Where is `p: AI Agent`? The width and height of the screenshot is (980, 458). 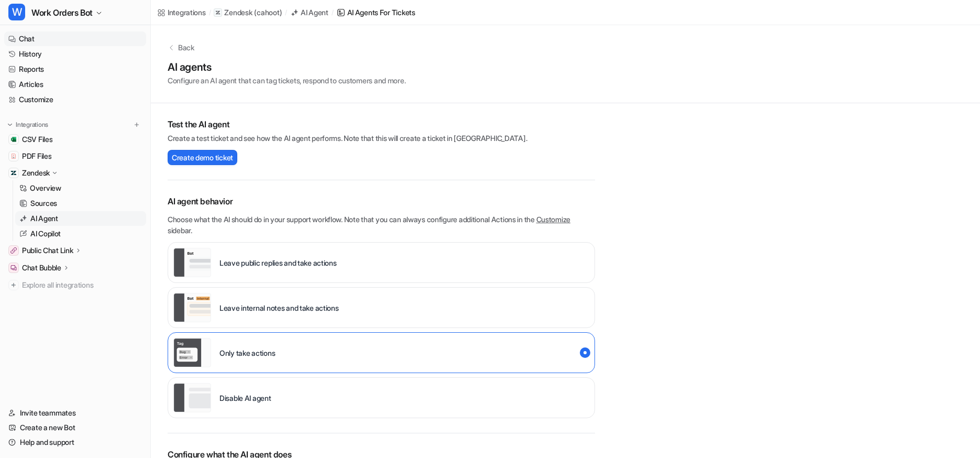 p: AI Agent is located at coordinates (44, 219).